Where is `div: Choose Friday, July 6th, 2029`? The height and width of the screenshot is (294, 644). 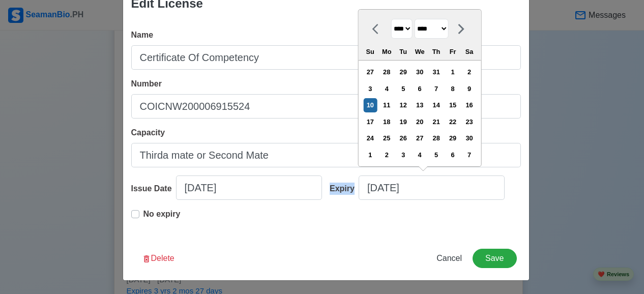
div: Choose Friday, July 6th, 2029 is located at coordinates (452, 154).